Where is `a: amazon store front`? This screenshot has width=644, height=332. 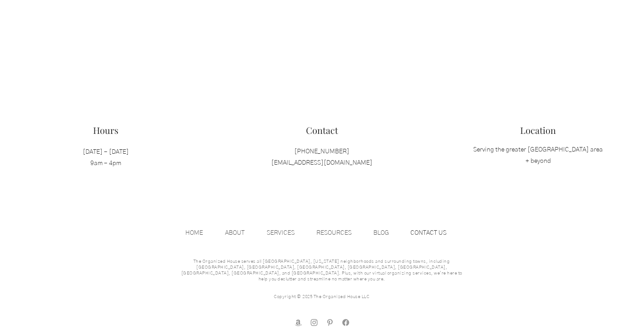 a: amazon store front is located at coordinates (298, 323).